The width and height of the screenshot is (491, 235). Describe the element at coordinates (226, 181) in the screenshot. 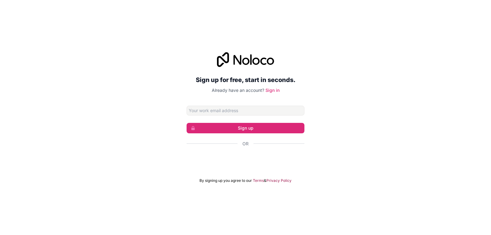

I see `span: By signing up you agree to our` at that location.